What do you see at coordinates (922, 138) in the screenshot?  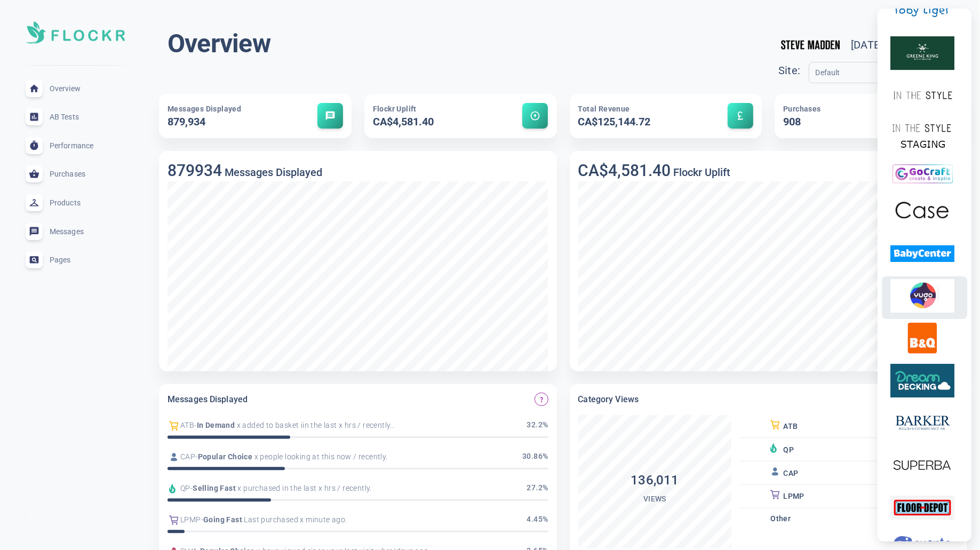 I see `img: inthestylestaging` at bounding box center [922, 138].